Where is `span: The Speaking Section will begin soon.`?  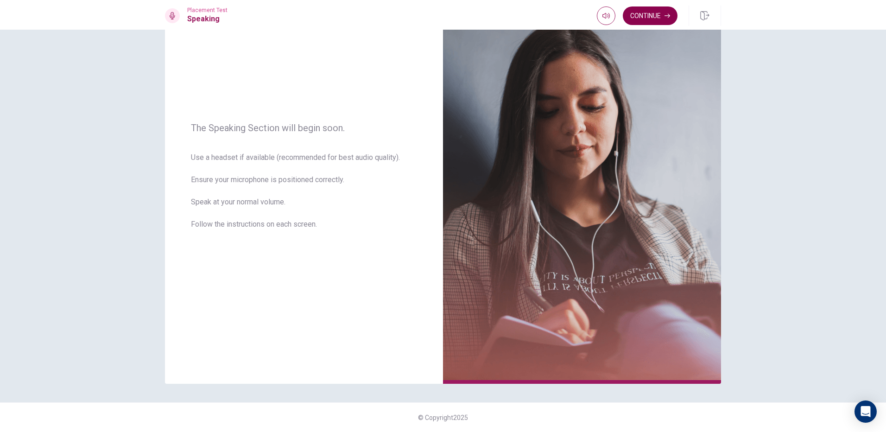 span: The Speaking Section will begin soon. is located at coordinates (304, 128).